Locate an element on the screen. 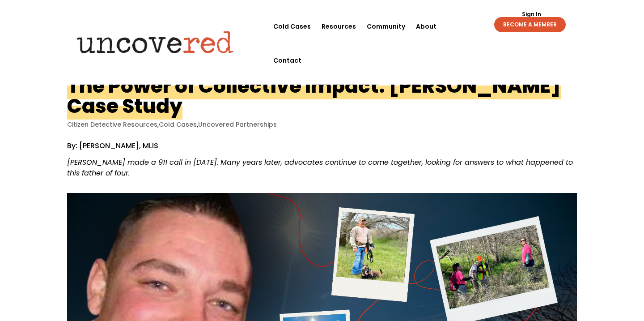  a: Uncovered Partnerships is located at coordinates (237, 124).